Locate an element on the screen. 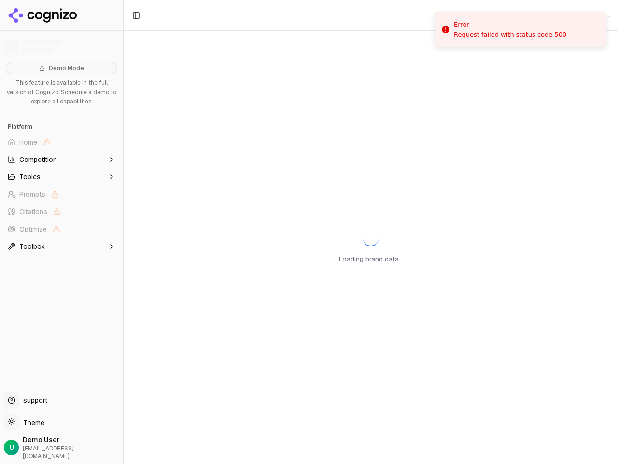 The height and width of the screenshot is (464, 618). span: Theme is located at coordinates (32, 423).